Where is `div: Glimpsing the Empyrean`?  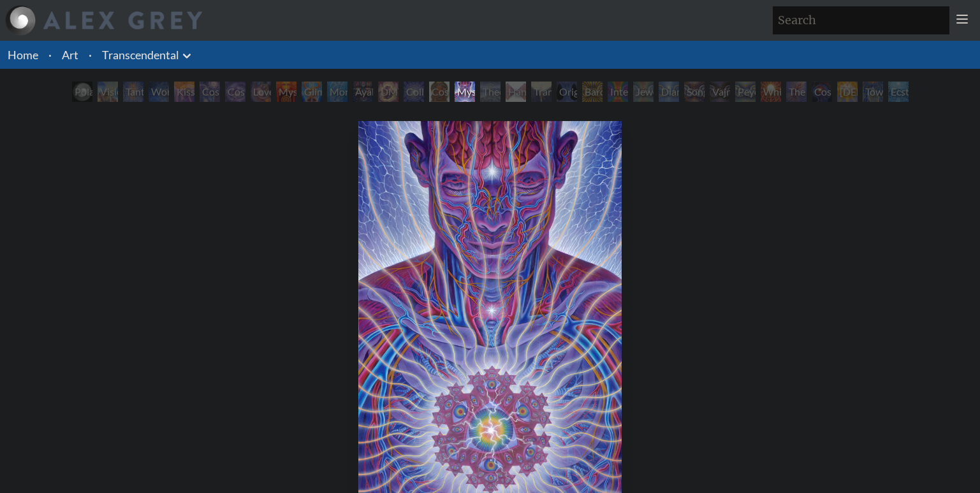
div: Glimpsing the Empyrean is located at coordinates (312, 92).